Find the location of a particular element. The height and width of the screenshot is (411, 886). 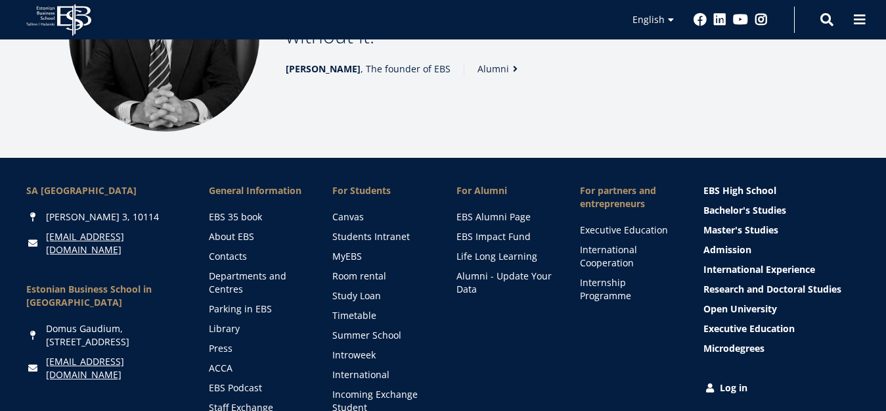

a: Instagram is located at coordinates (761, 20).